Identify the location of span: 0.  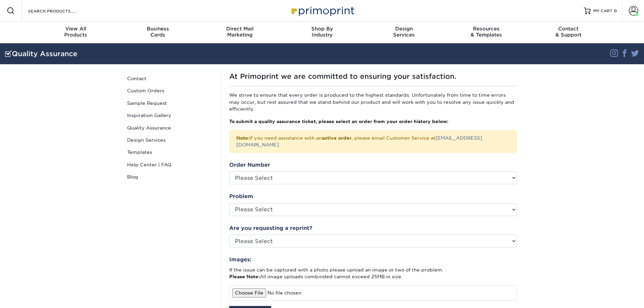
(615, 11).